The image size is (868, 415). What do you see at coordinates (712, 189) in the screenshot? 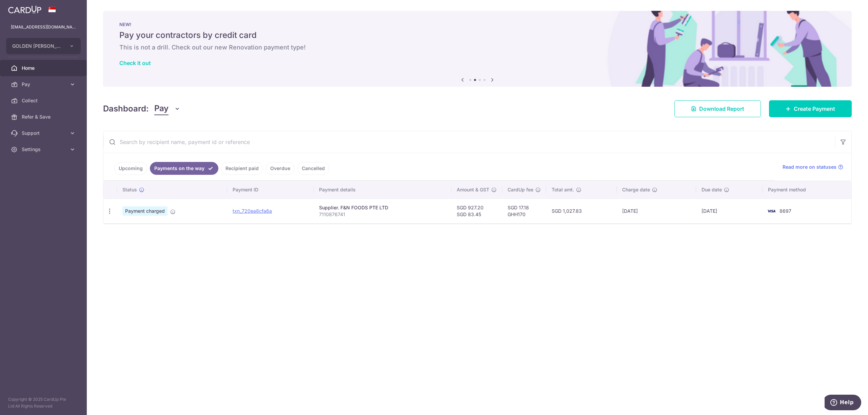
I see `span: Due date` at bounding box center [712, 189].